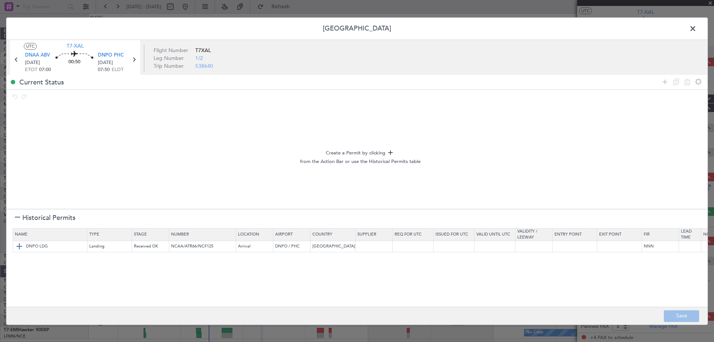 The height and width of the screenshot is (342, 714). What do you see at coordinates (660, 246) in the screenshot?
I see `td: NNN` at bounding box center [660, 246].